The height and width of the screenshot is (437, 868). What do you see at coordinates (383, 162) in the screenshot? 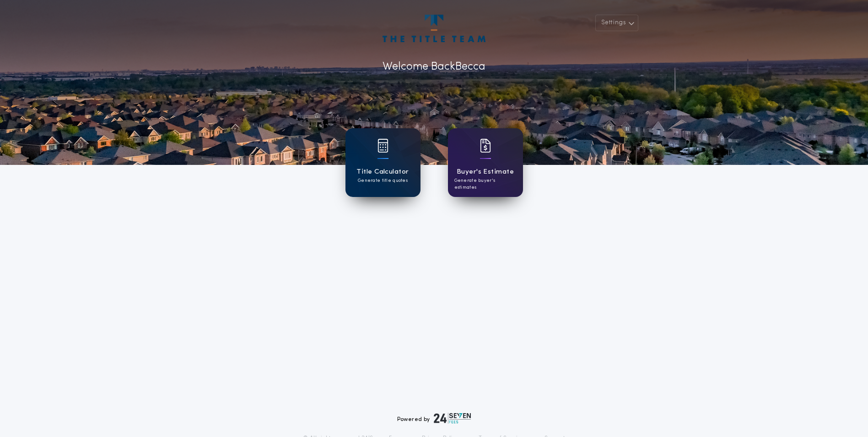
I see `a: card iconTitle CalculatorGenerate title quotes` at bounding box center [383, 162].